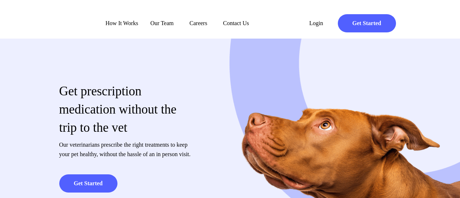 Image resolution: width=460 pixels, height=198 pixels. I want to click on span: Login, so click(316, 23).